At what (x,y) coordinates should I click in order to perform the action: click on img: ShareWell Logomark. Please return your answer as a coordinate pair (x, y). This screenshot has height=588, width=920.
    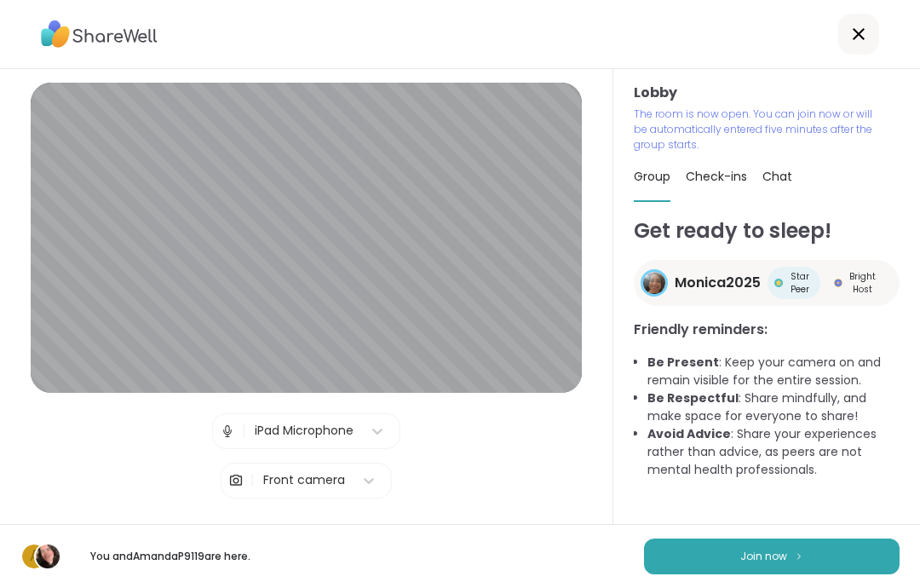
    Looking at the image, I should click on (799, 556).